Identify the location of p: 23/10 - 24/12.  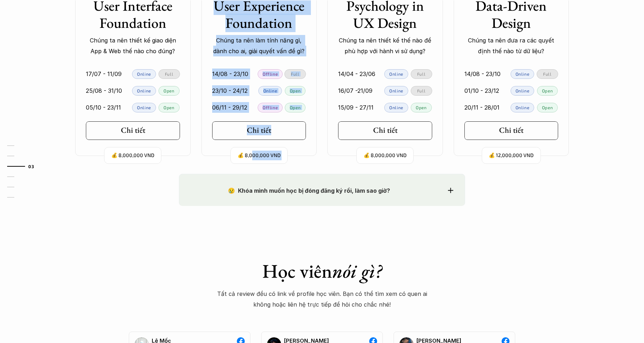
(229, 91).